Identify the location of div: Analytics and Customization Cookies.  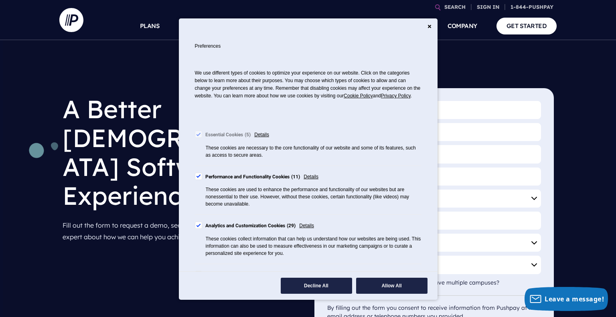
(251, 226).